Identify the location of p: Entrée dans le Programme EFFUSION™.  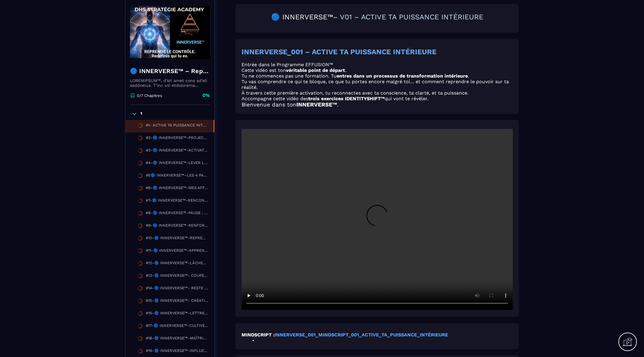
(377, 64).